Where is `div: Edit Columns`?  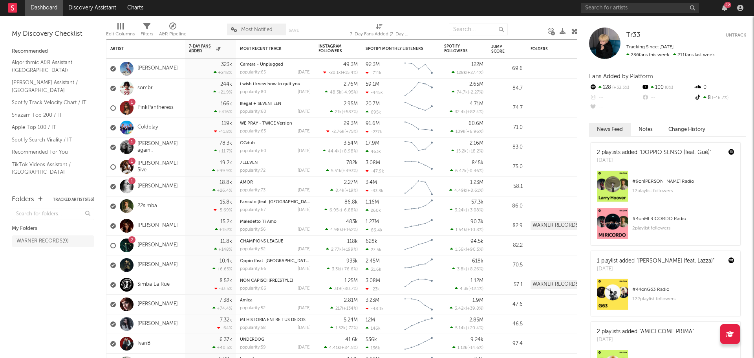
div: Edit Columns is located at coordinates (120, 31).